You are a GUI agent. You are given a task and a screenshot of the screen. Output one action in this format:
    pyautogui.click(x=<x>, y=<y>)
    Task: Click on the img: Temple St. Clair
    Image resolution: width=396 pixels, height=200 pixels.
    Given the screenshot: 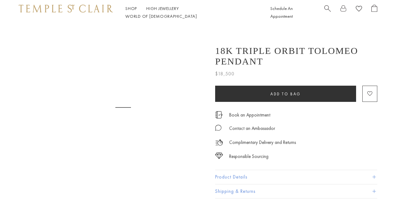 What is the action you would take?
    pyautogui.click(x=66, y=8)
    